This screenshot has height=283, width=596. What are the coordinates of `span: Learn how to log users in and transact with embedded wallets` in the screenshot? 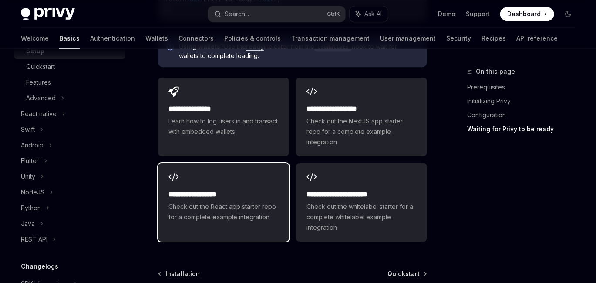 It's located at (223, 126).